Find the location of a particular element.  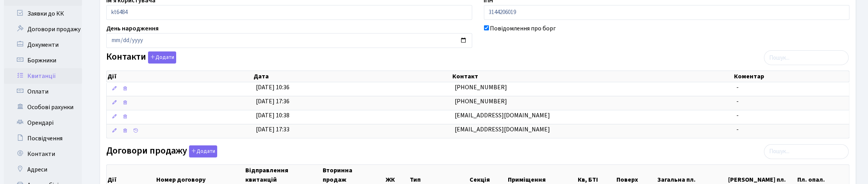

a: Посвідчення is located at coordinates (43, 139).